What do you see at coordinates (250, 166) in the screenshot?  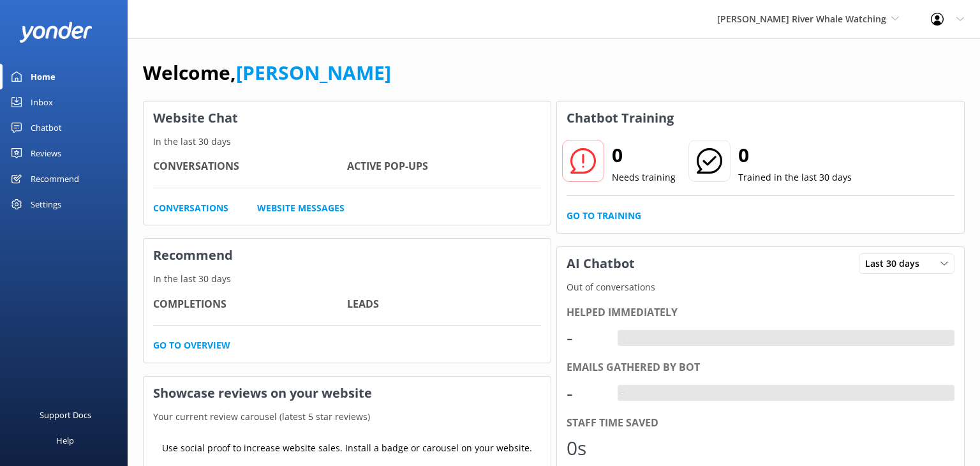 I see `h4: Conversations` at bounding box center [250, 166].